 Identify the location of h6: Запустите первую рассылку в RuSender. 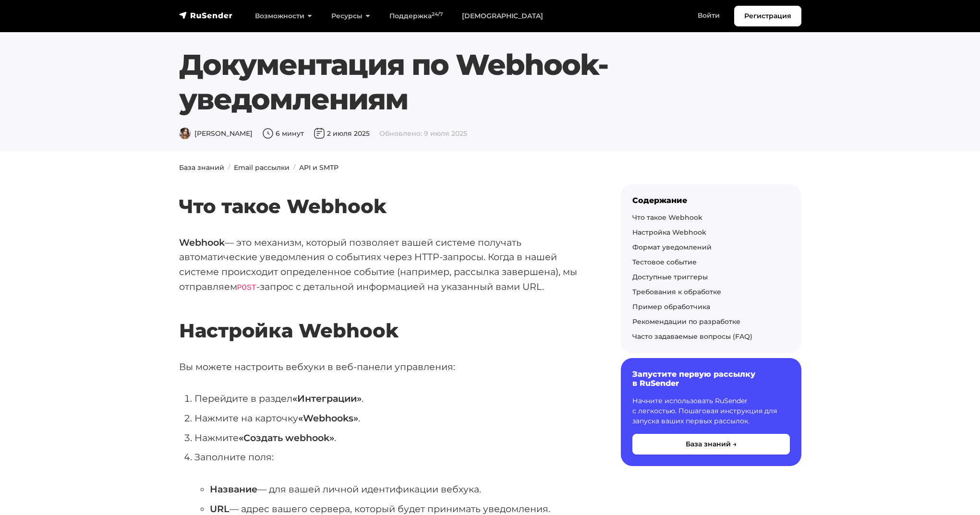
(712, 379).